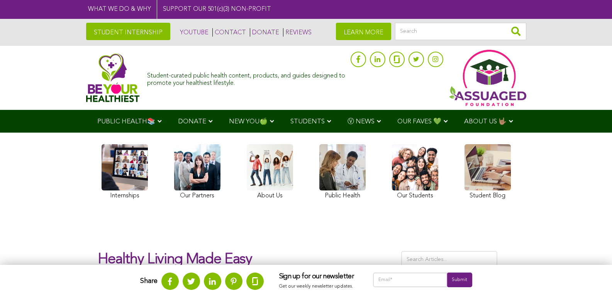 The width and height of the screenshot is (612, 298). I want to click on img: glassdoor.svg, so click(255, 281).